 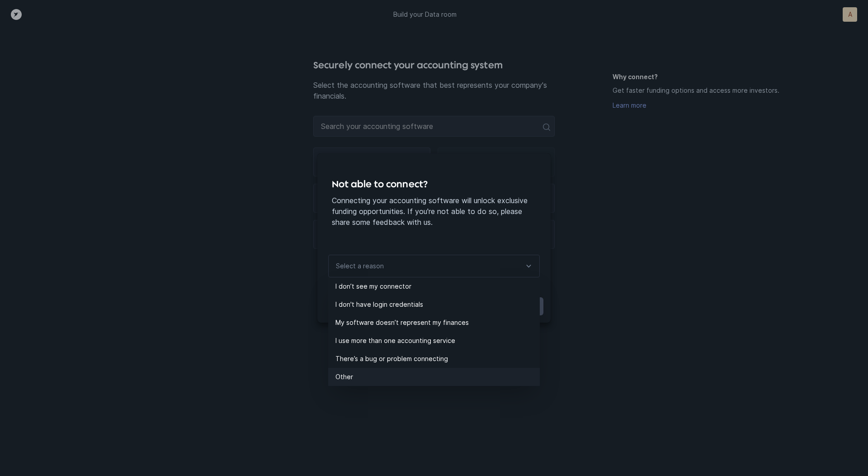 I want to click on p: Select a reason, so click(x=360, y=266).